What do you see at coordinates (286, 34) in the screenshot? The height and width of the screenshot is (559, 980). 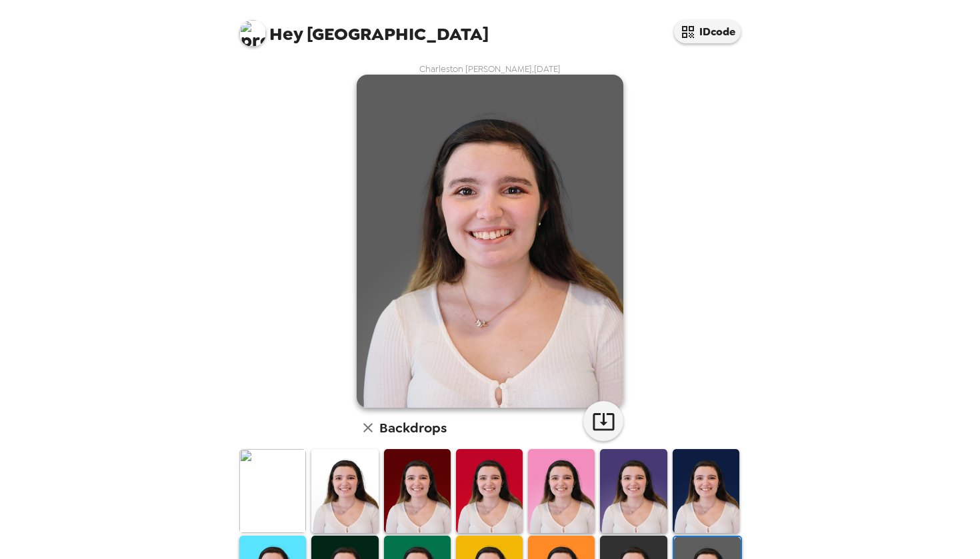 I see `span: Hey` at bounding box center [286, 34].